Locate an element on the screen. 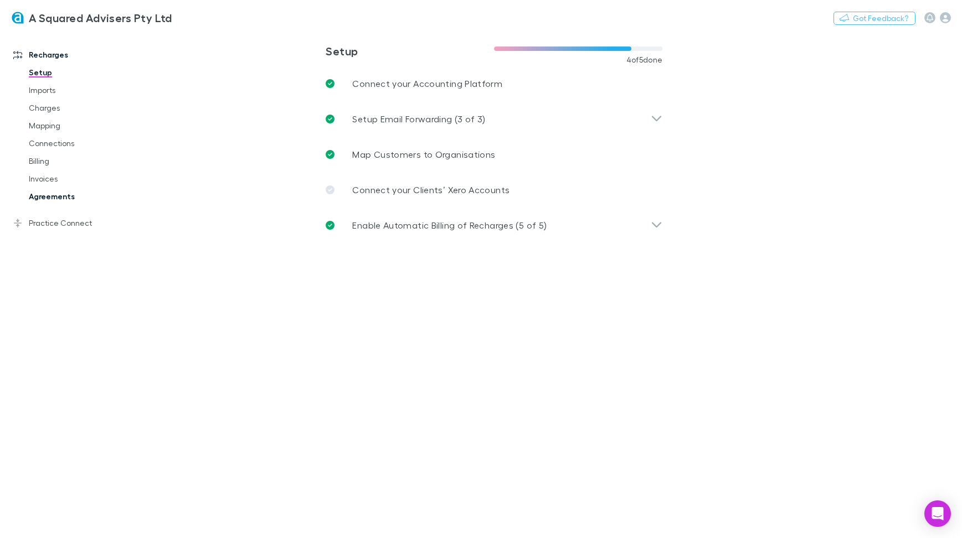  p: Connect your Accounting Platform is located at coordinates (427, 84).